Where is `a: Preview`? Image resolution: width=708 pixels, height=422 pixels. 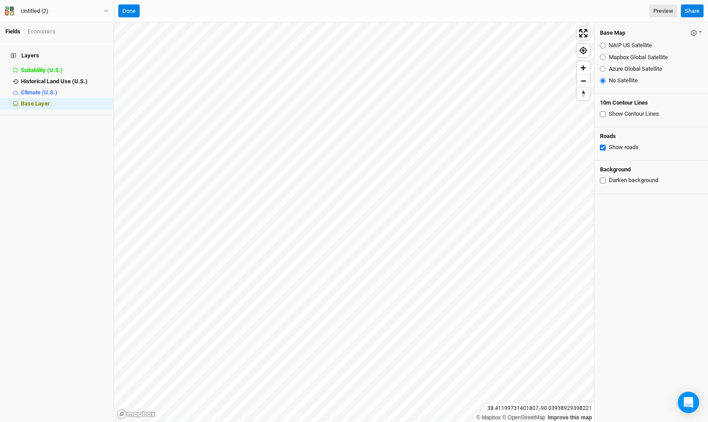 a: Preview is located at coordinates (663, 11).